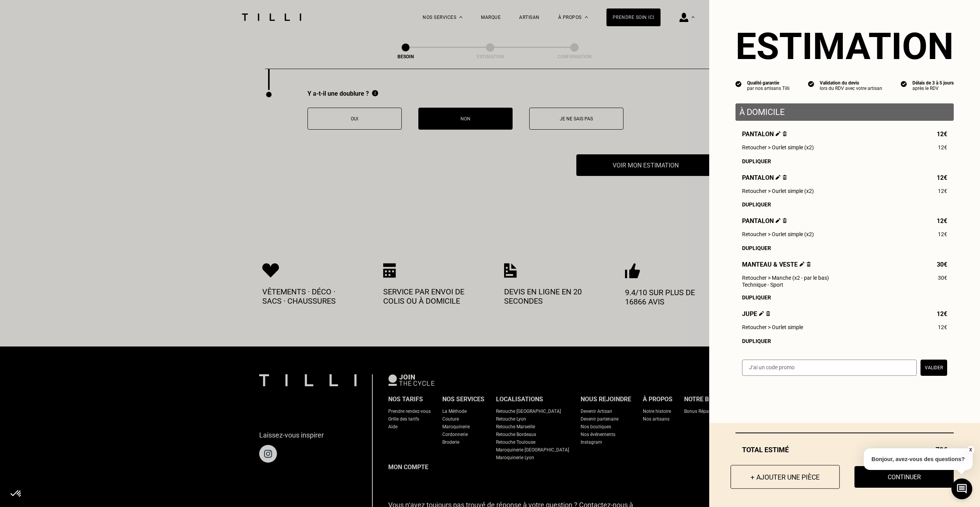 Image resolution: width=980 pixels, height=507 pixels. I want to click on button: + Ajouter une pièce, so click(785, 477).